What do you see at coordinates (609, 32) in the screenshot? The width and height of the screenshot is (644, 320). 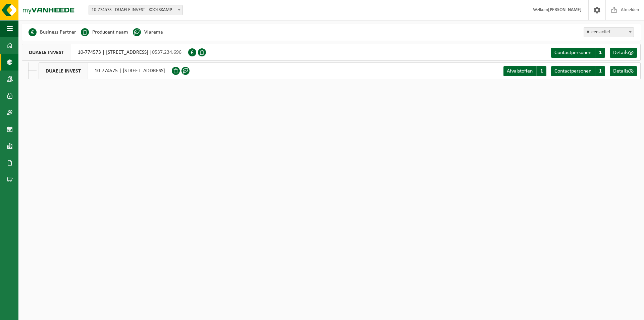 I see `span: Alleen actief` at bounding box center [609, 32].